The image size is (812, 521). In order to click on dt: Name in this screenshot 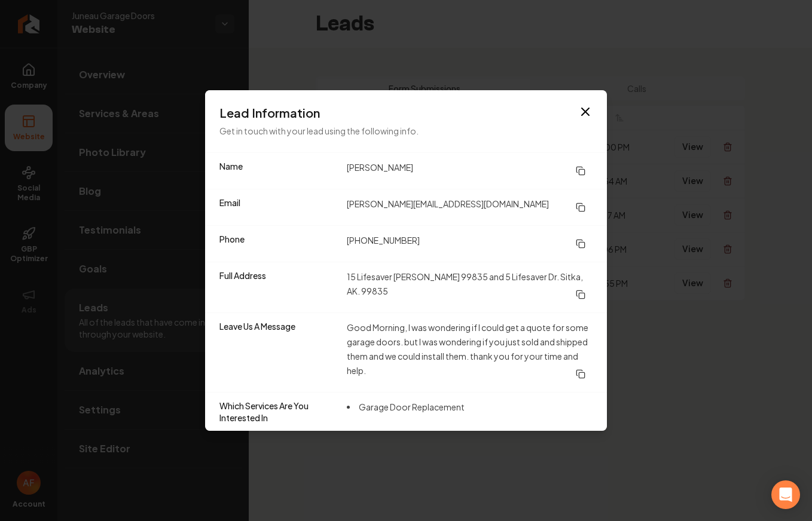, I will do `click(278, 171)`.